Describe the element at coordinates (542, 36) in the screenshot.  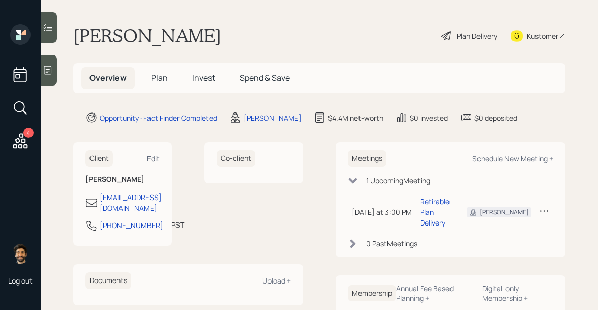
I see `div: Kustomer` at that location.